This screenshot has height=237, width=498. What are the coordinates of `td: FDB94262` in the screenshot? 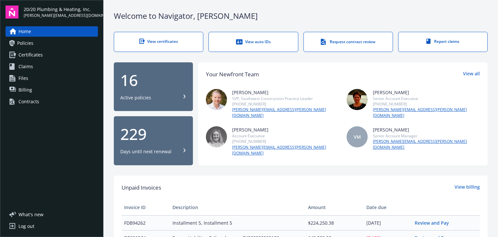 It's located at (146, 222).